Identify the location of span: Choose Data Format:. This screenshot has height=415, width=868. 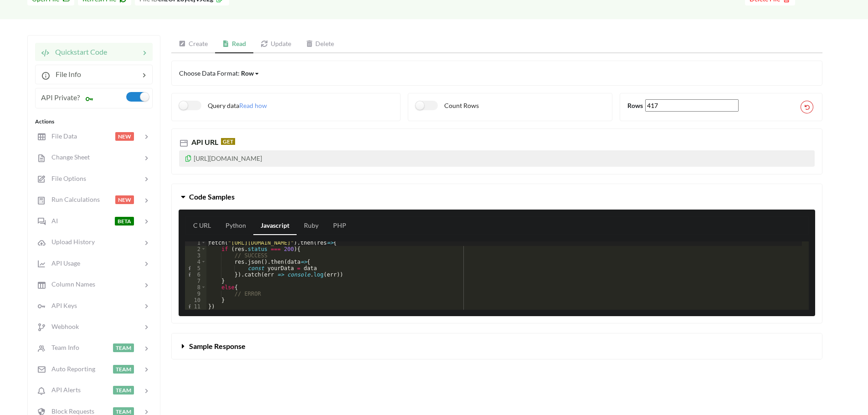
(219, 73).